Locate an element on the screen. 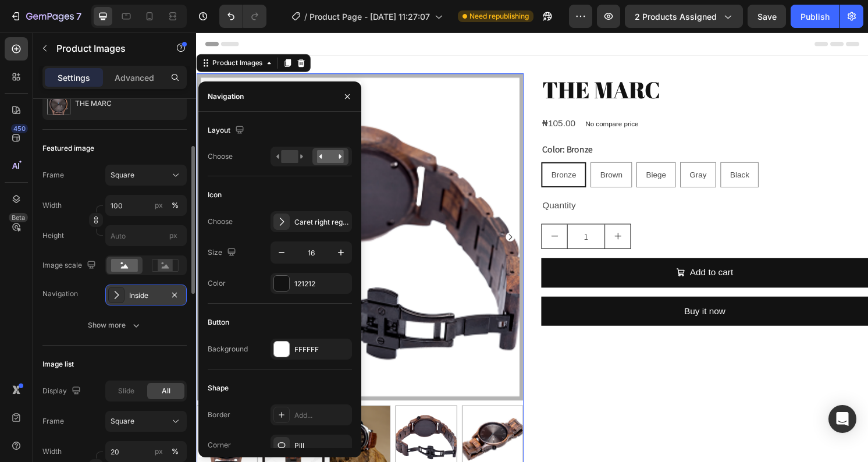  div: Icon is located at coordinates (215, 195).